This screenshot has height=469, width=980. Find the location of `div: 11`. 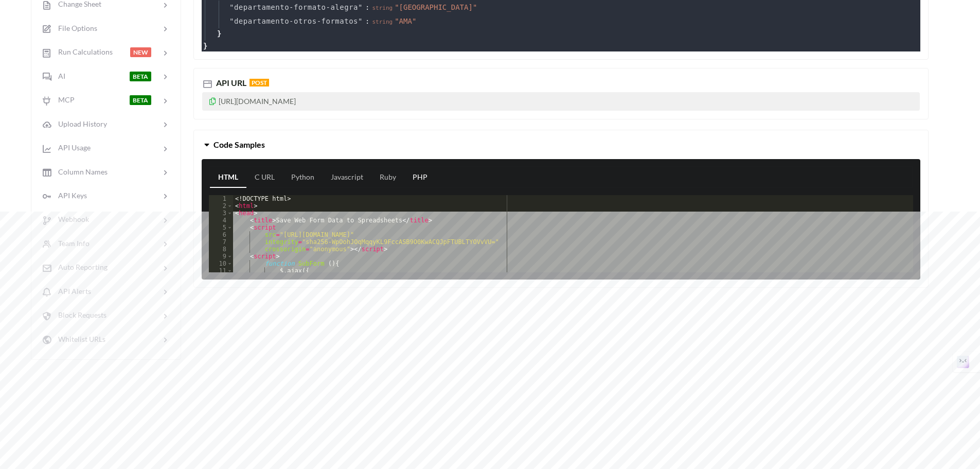

div: 11 is located at coordinates (221, 271).